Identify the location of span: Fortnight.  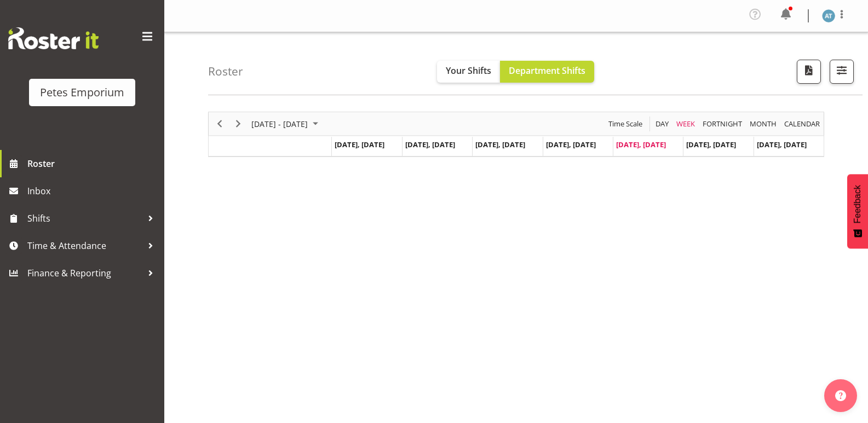
(722, 124).